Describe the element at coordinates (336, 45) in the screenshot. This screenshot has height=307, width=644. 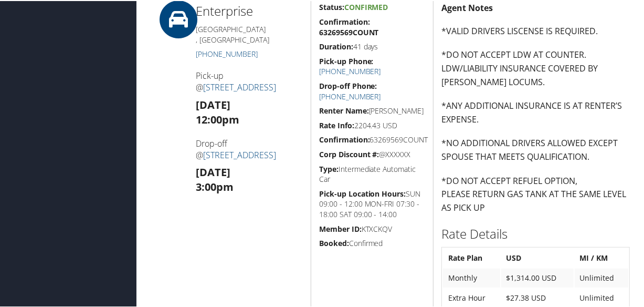
I see `strong: Duration:` at that location.